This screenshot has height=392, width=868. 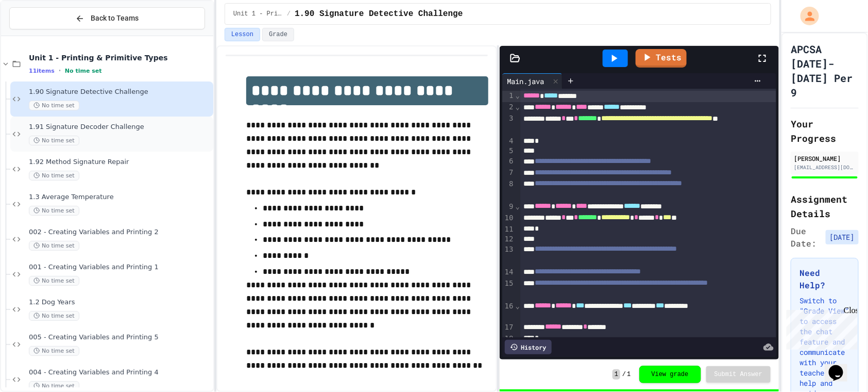 I want to click on div: 6, so click(x=509, y=162).